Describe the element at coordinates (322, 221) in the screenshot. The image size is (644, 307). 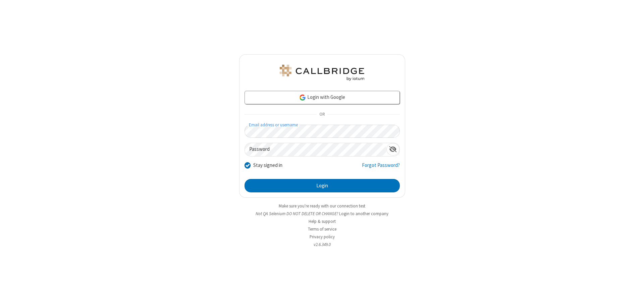
I see `a: Help & support` at that location.